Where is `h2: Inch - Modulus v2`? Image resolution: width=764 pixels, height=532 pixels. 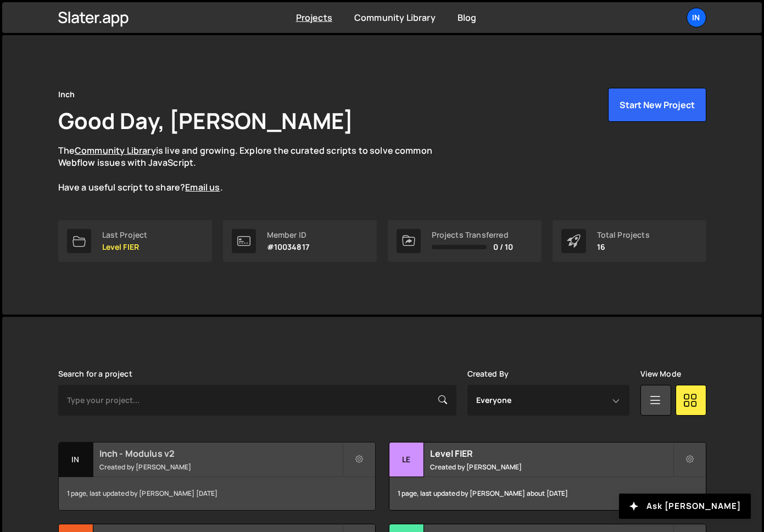
h2: Inch - Modulus v2 is located at coordinates (220, 453).